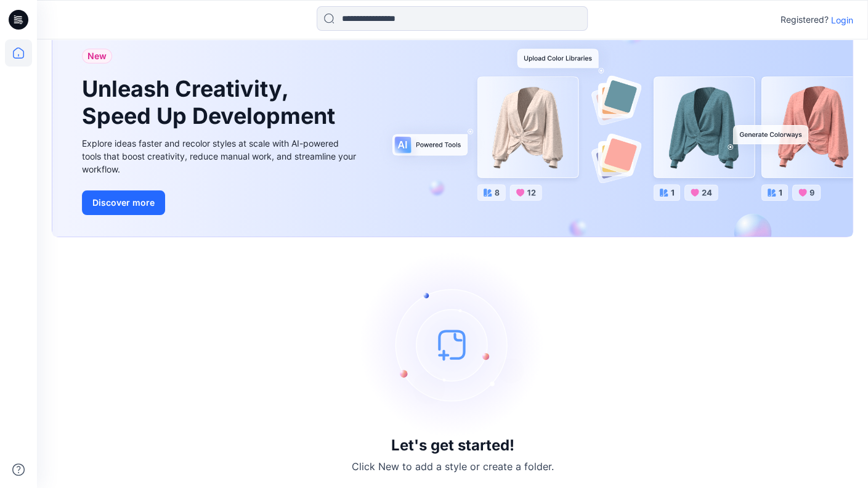  I want to click on div: Explore ideas faster and recolor styles at scale with AI-powered tools that boost creativity, red..., so click(221, 156).